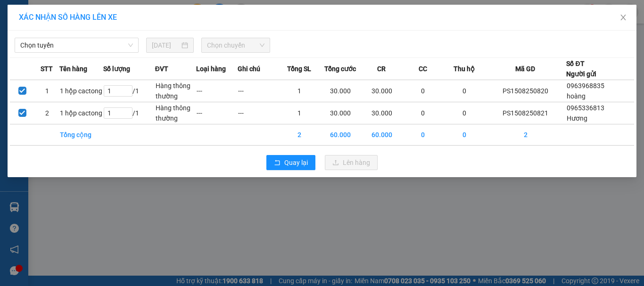 This screenshot has height=286, width=644. I want to click on span: Chọn tuyến, so click(76, 45).